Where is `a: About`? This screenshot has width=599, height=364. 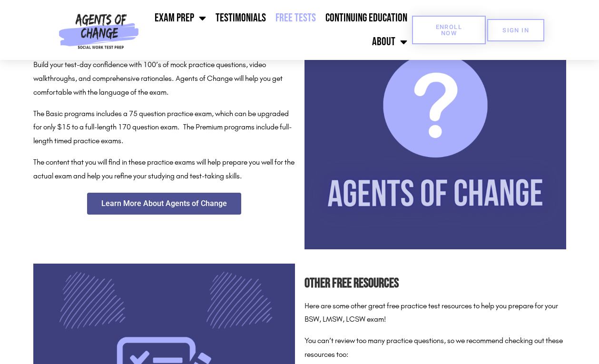
a: About is located at coordinates (390, 42).